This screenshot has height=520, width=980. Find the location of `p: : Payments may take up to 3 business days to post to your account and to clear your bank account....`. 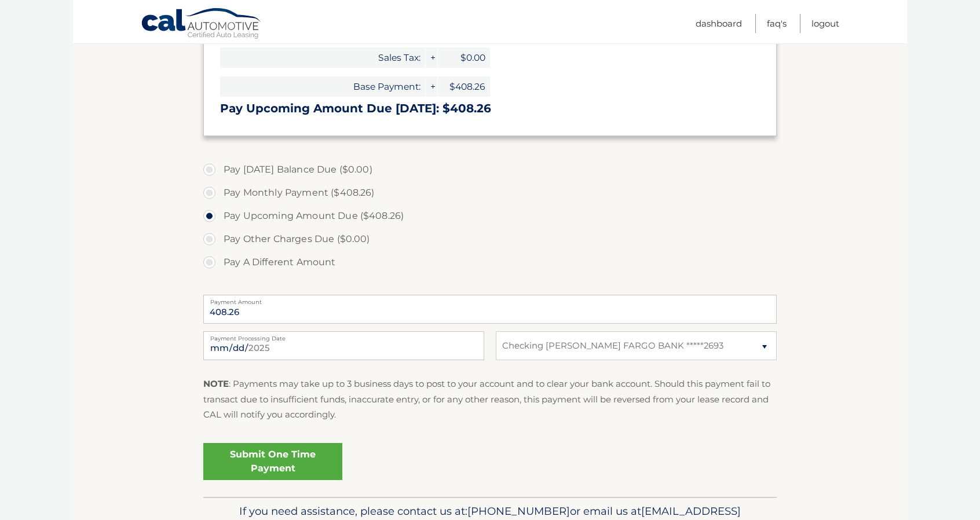

p: : Payments may take up to 3 business days to post to your account and to clear your bank account.... is located at coordinates (490, 398).